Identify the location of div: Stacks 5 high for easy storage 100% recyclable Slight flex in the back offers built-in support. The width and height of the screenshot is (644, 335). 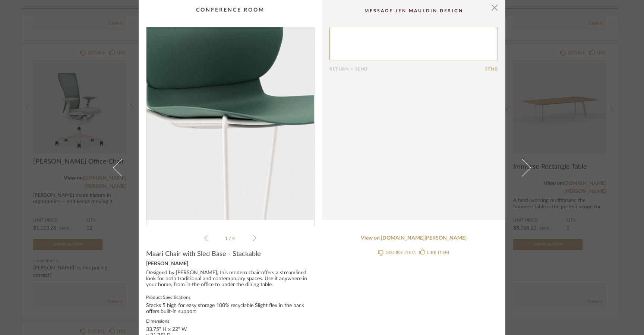
(231, 309).